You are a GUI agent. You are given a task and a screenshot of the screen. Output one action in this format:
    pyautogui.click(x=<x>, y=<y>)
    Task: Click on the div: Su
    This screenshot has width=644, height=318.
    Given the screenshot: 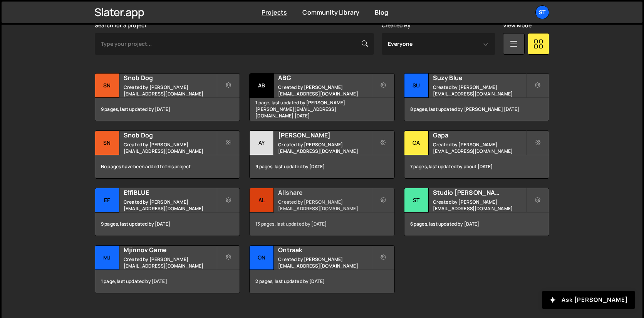 What is the action you would take?
    pyautogui.click(x=417, y=85)
    